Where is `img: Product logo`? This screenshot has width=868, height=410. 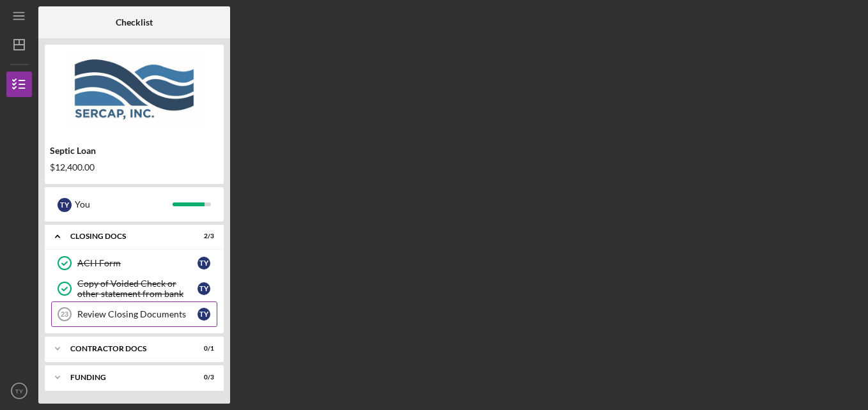
img: Product logo is located at coordinates (135, 89).